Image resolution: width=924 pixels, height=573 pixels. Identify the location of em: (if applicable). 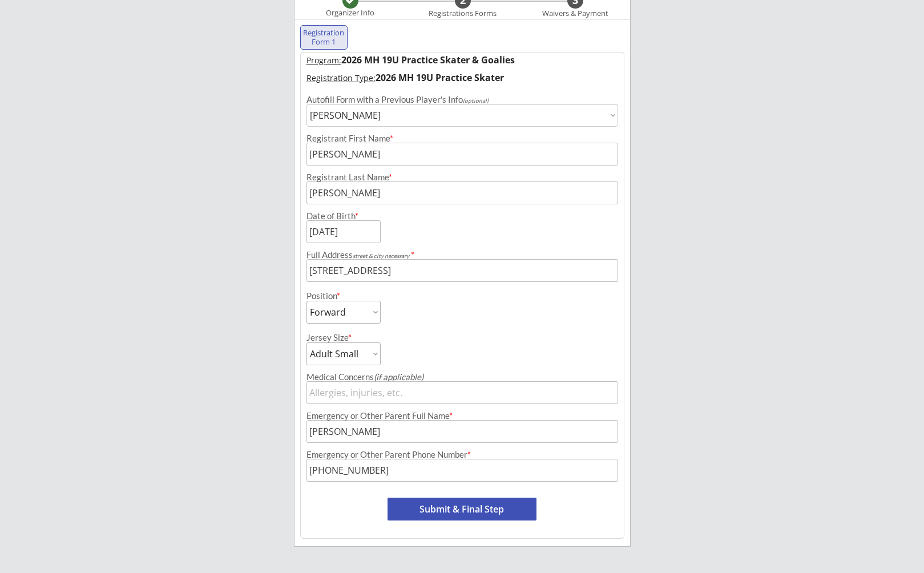
(398, 377).